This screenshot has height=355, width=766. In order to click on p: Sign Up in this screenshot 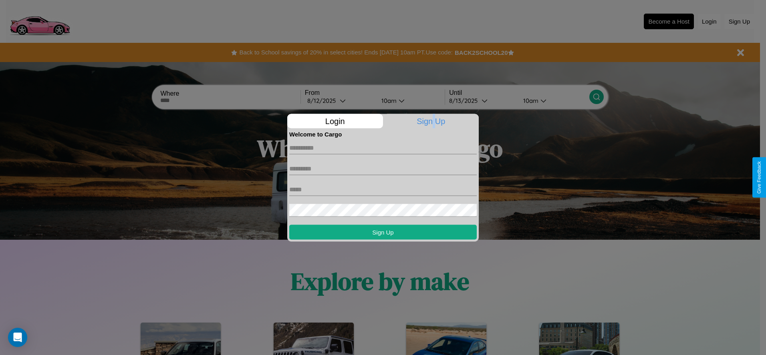, I will do `click(431, 121)`.